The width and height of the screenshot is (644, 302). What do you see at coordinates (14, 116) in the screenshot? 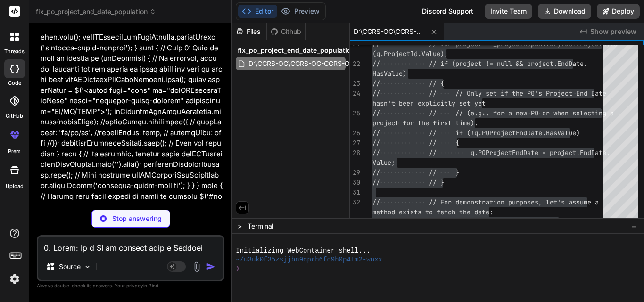
I see `label: GitHub` at bounding box center [14, 116].